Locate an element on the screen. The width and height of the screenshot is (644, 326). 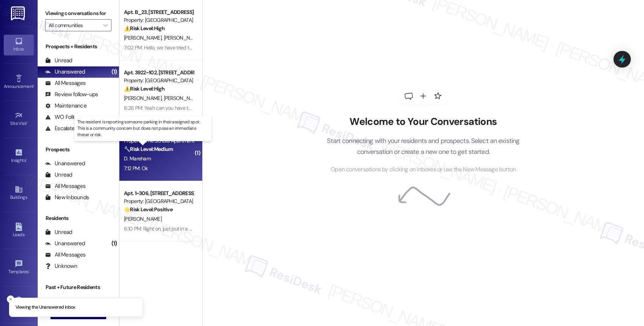
div: Maintenance is located at coordinates (66, 106).